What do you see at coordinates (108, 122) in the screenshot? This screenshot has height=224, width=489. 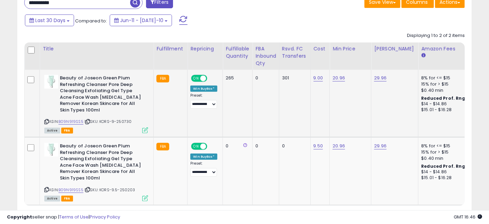 I see `span: | SKU: KORS-9-250730` at bounding box center [108, 122].